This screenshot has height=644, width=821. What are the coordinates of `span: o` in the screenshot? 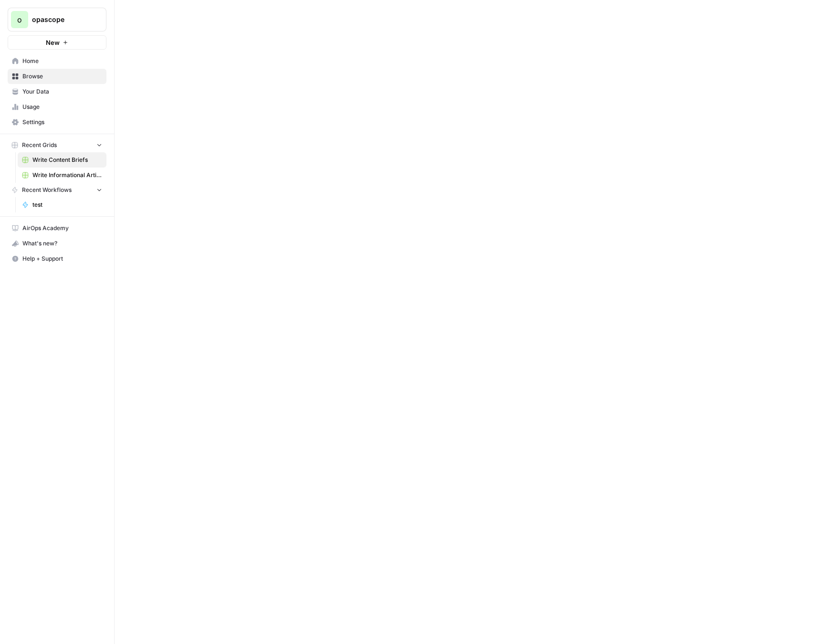 It's located at (19, 19).